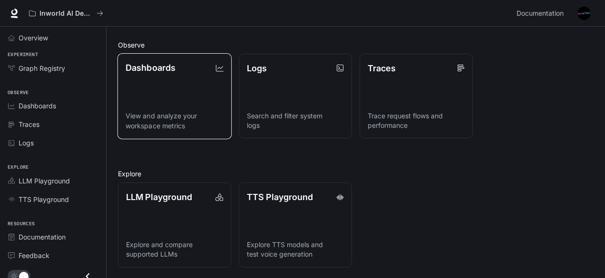 The width and height of the screenshot is (605, 278). I want to click on span: LLM Playground, so click(44, 181).